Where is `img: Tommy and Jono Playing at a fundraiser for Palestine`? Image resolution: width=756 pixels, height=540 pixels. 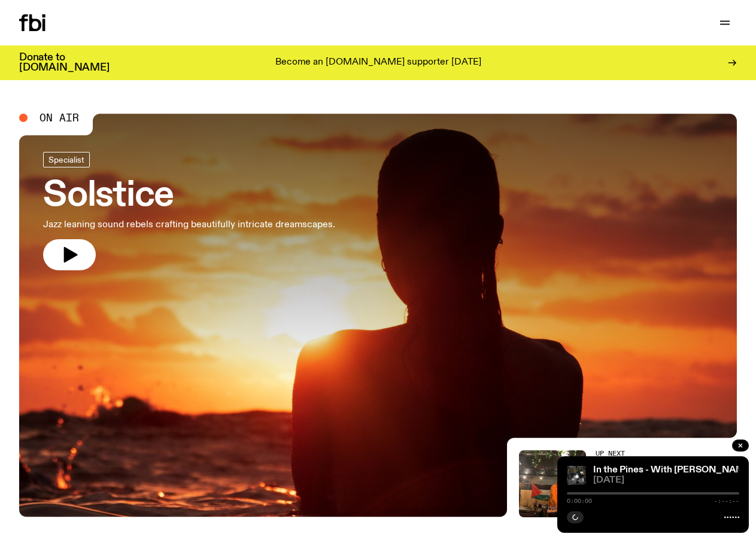 img: Tommy and Jono Playing at a fundraiser for Palestine is located at coordinates (552, 484).